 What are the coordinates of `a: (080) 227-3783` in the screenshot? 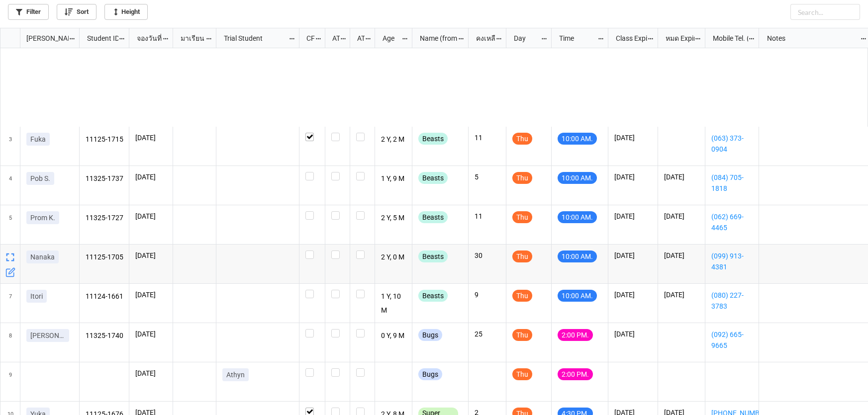 It's located at (732, 301).